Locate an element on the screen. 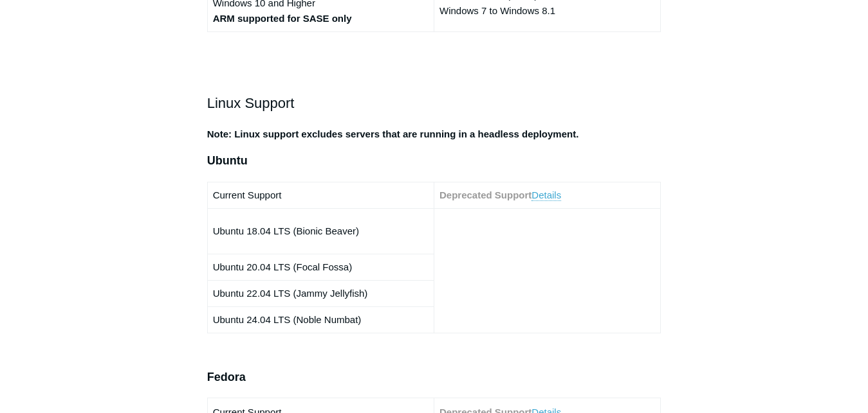 The width and height of the screenshot is (868, 413). td: Ubuntu 24.04 LTS (Noble Numbat) is located at coordinates (321, 320).